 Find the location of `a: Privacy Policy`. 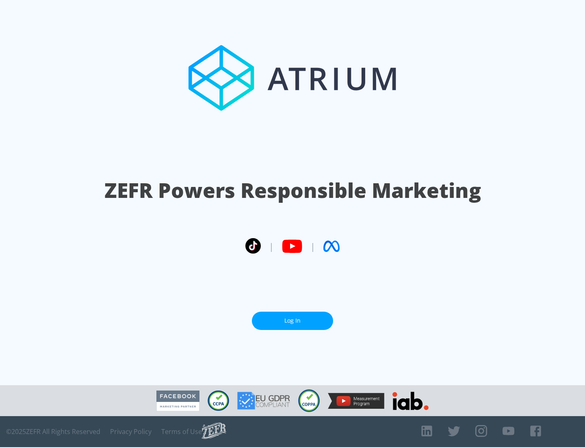

a: Privacy Policy is located at coordinates (131, 431).